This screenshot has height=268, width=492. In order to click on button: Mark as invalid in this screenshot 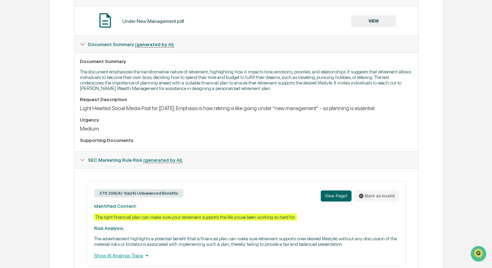, I will do `click(376, 196)`.